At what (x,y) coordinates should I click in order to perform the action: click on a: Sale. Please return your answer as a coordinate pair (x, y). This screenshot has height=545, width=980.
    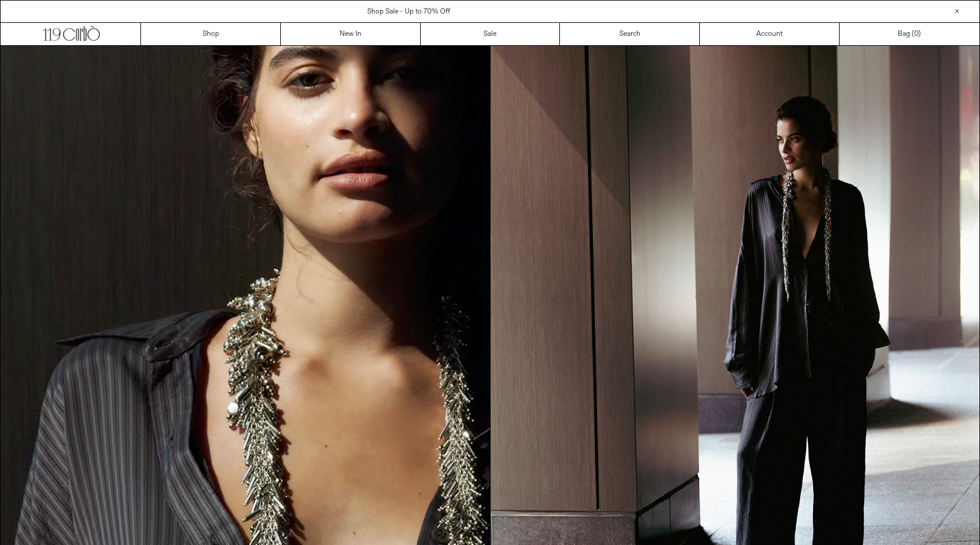
    Looking at the image, I should click on (491, 34).